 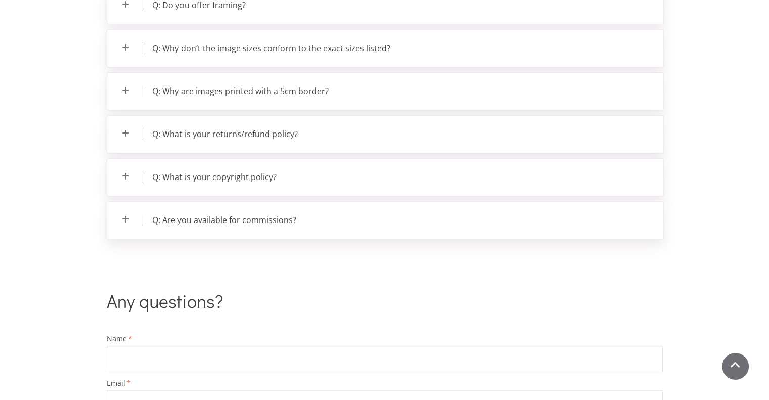 What do you see at coordinates (385, 359) in the screenshot?
I see `input: Name` at bounding box center [385, 359].